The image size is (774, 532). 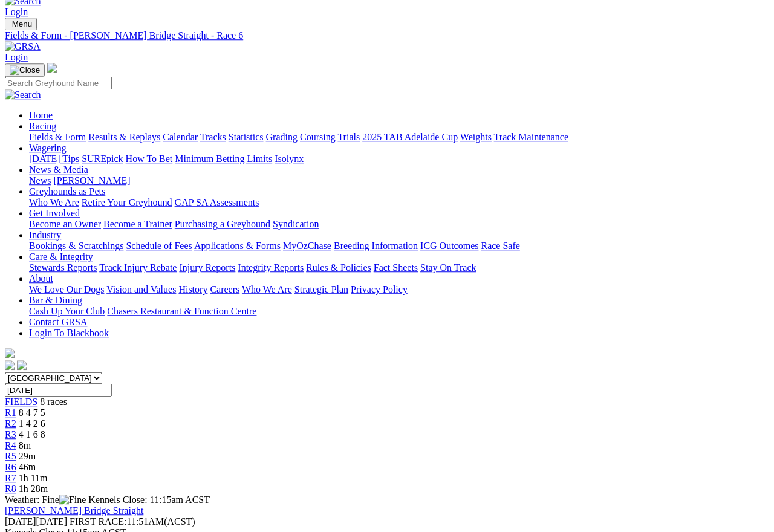 What do you see at coordinates (399, 181) in the screenshot?
I see `div: News & Media` at bounding box center [399, 181].